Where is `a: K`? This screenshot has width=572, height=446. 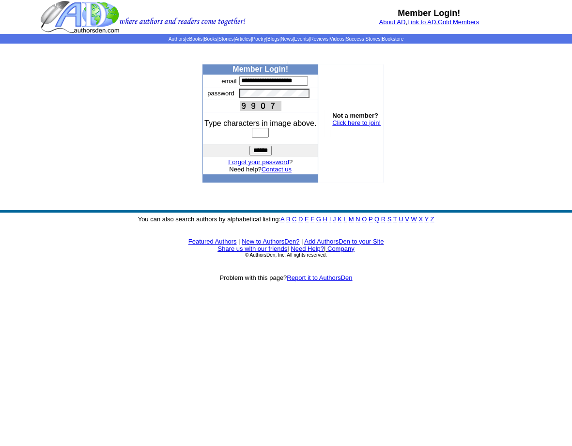 a: K is located at coordinates (339, 219).